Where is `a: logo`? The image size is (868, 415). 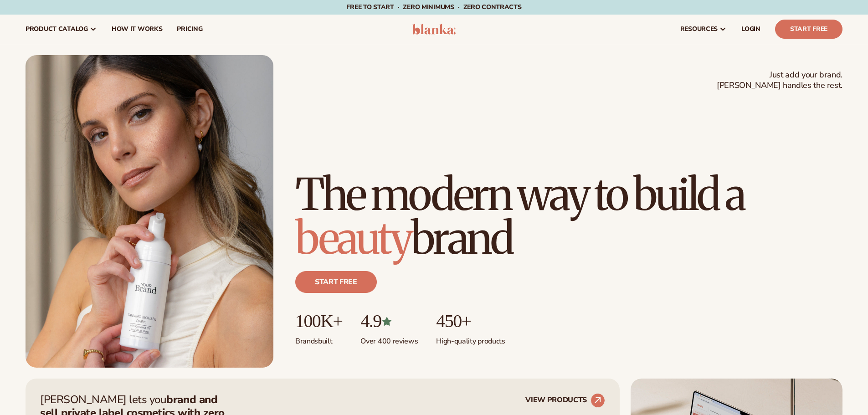
a: logo is located at coordinates (434, 29).